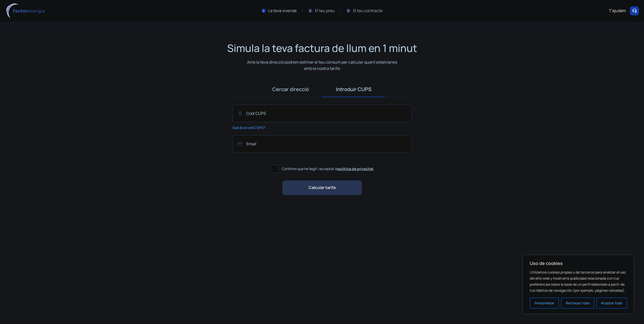  Describe the element at coordinates (327, 169) in the screenshot. I see `span: Confirmo que he llegit i acceptat la` at that location.